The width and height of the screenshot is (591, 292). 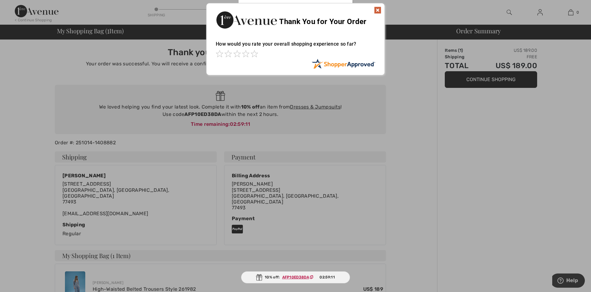 I want to click on div: How would you rate your overall shopping experience so far?, so click(x=296, y=47).